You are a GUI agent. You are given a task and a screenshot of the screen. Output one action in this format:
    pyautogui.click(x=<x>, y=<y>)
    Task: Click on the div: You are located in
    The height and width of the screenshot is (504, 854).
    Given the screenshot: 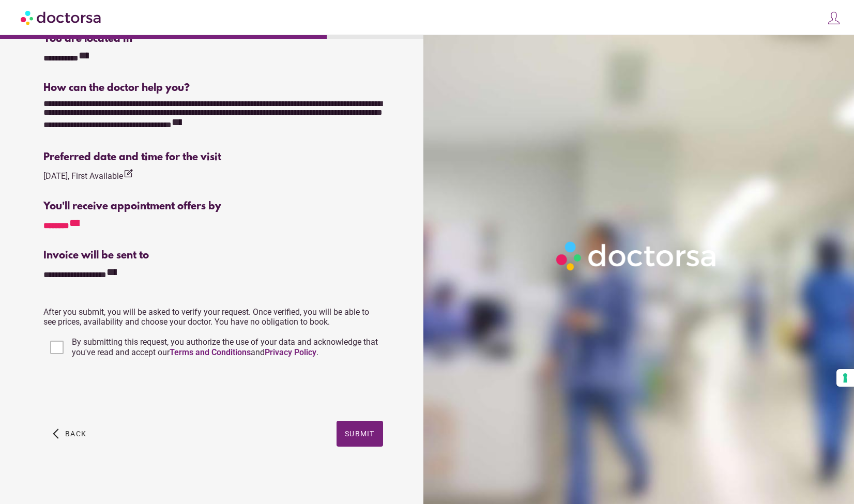 What is the action you would take?
    pyautogui.click(x=213, y=39)
    